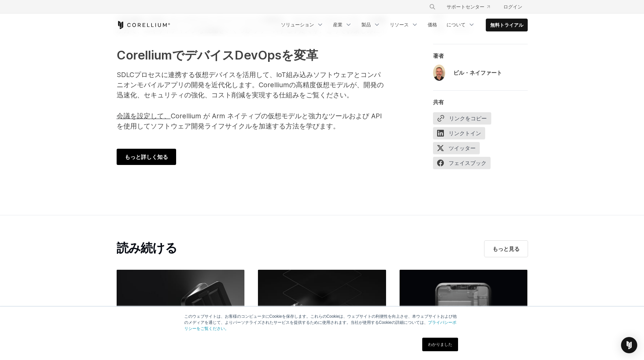  Describe the element at coordinates (440, 345) in the screenshot. I see `font: わかりました` at that location.